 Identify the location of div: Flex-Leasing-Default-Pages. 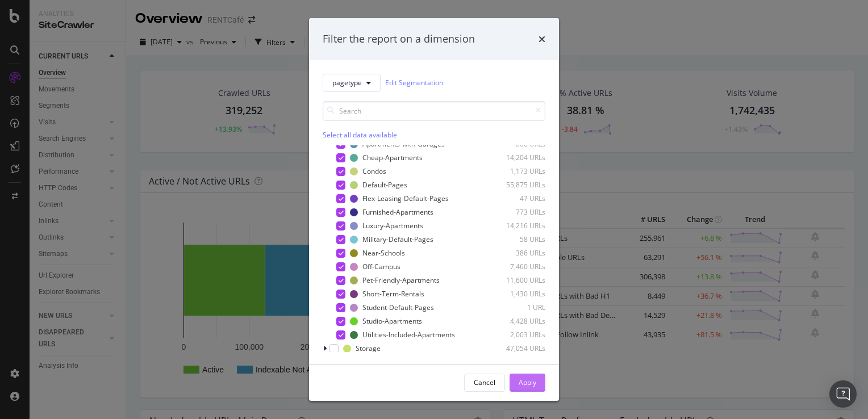
(405, 198).